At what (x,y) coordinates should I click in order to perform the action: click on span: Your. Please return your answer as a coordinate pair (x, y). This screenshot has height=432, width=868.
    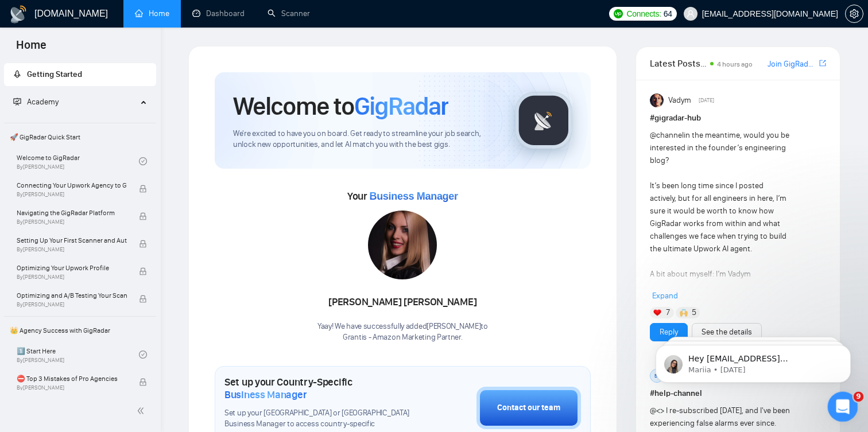
    Looking at the image, I should click on (402, 196).